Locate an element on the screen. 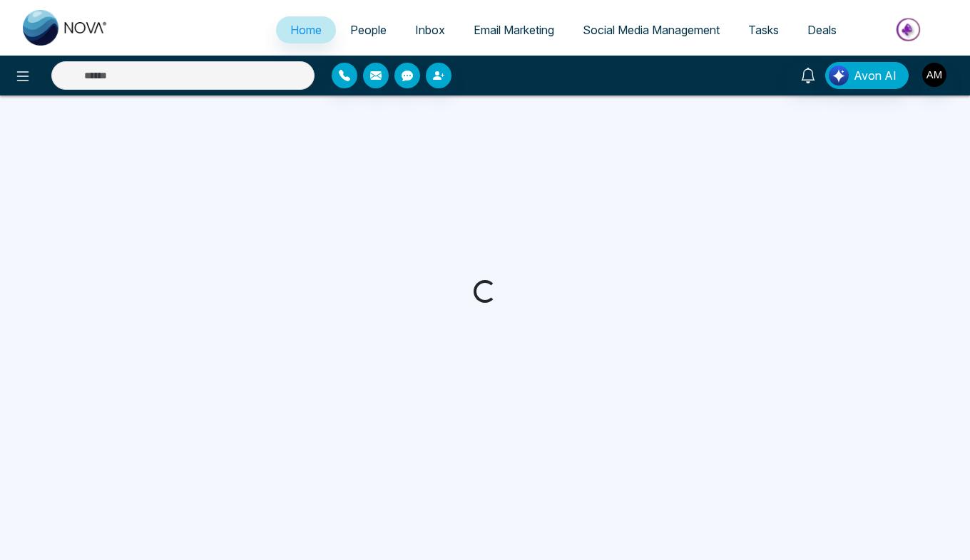 This screenshot has height=560, width=970. a: Tasks is located at coordinates (763, 30).